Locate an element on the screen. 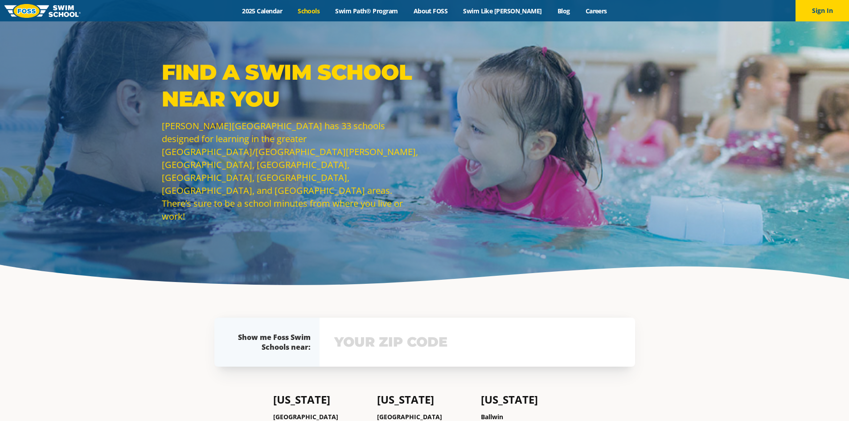  a: About FOSS is located at coordinates (430, 11).